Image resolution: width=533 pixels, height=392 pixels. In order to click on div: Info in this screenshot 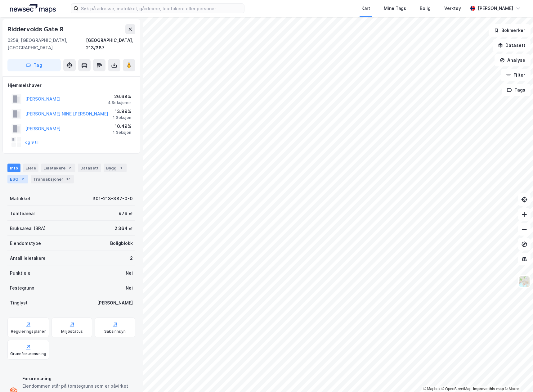, I will do `click(14, 168)`.